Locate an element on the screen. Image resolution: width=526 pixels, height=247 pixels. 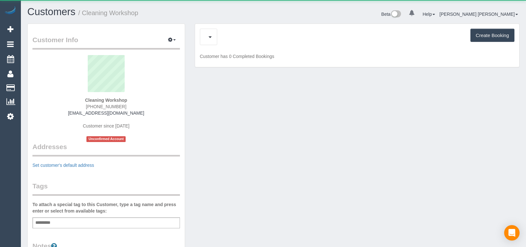
span: Unconfirmed Account is located at coordinates (106, 139).